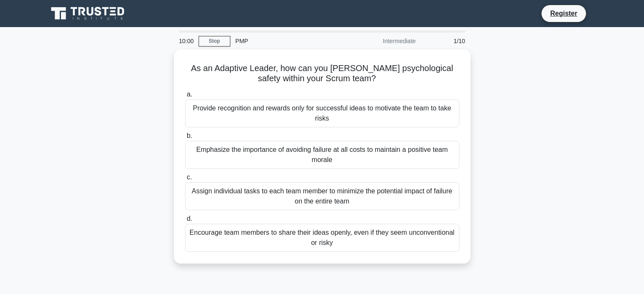 The image size is (644, 294). What do you see at coordinates (322, 197) in the screenshot?
I see `div: Assign individual tasks to each team member to minimize the potential impact of failure on the en...` at bounding box center [322, 197].